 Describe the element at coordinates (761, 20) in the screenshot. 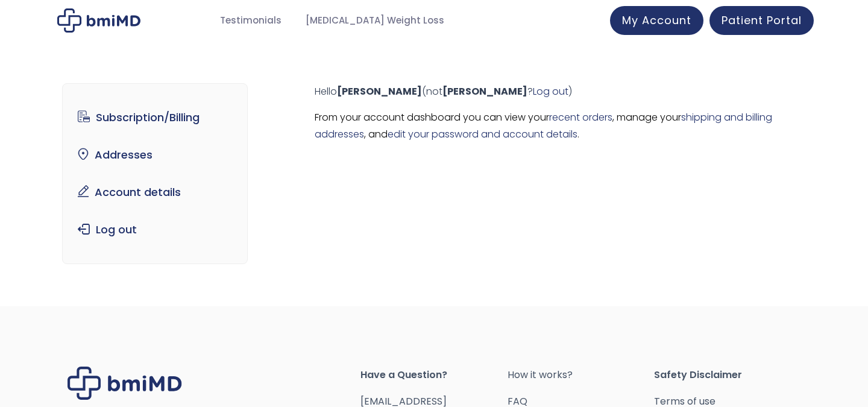

I see `span: Patient Portal` at that location.